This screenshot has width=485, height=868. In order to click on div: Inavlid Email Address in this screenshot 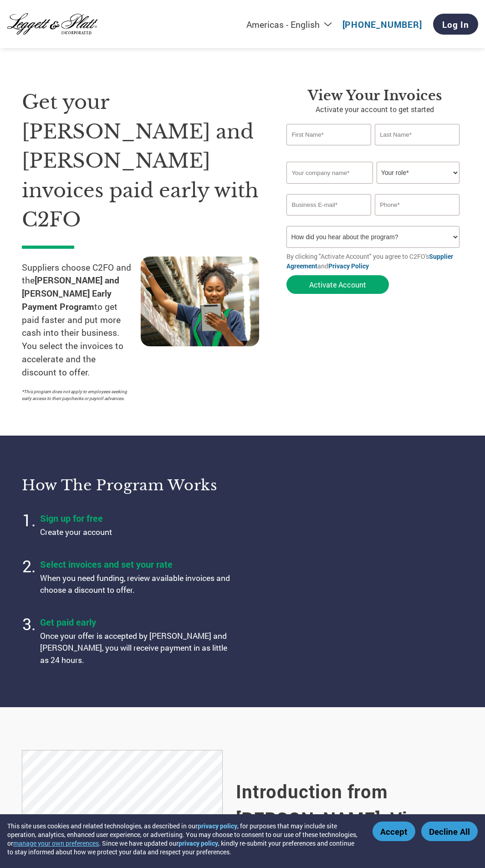, I will do `click(329, 219)`.